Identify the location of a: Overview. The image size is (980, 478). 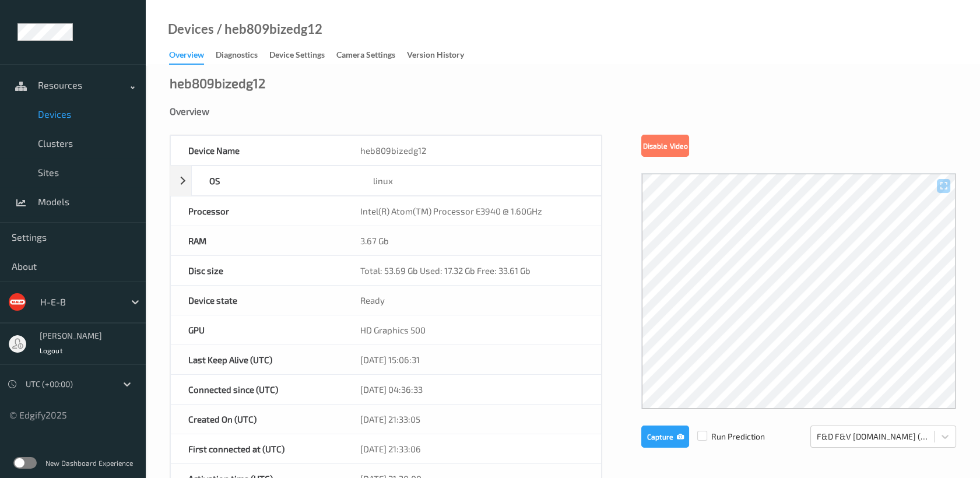
(192, 56).